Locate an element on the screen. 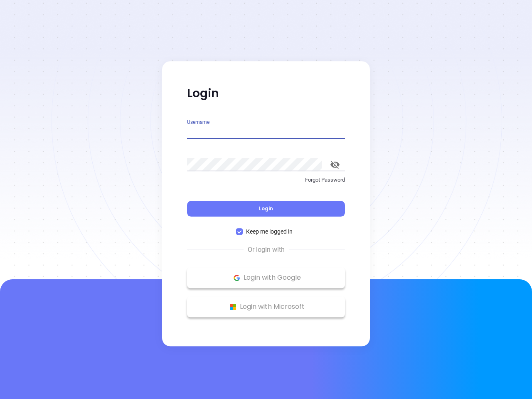 The image size is (532, 399). p: Login with Google is located at coordinates (266, 278).